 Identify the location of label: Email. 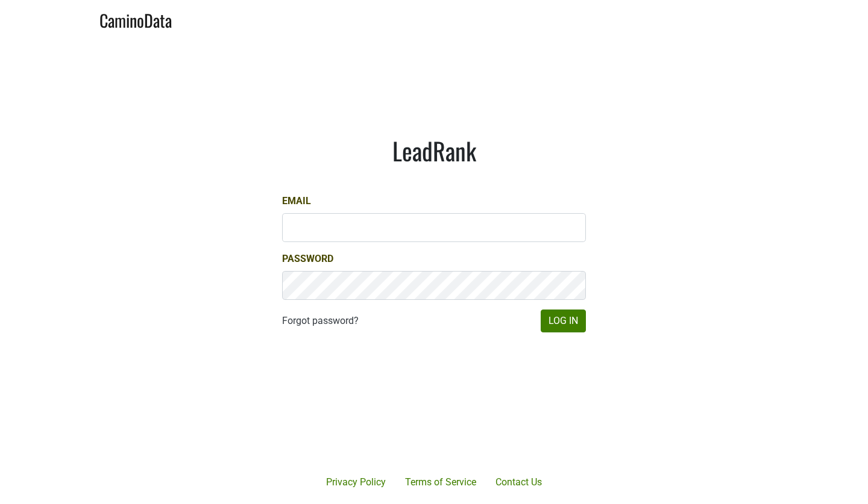
(296, 201).